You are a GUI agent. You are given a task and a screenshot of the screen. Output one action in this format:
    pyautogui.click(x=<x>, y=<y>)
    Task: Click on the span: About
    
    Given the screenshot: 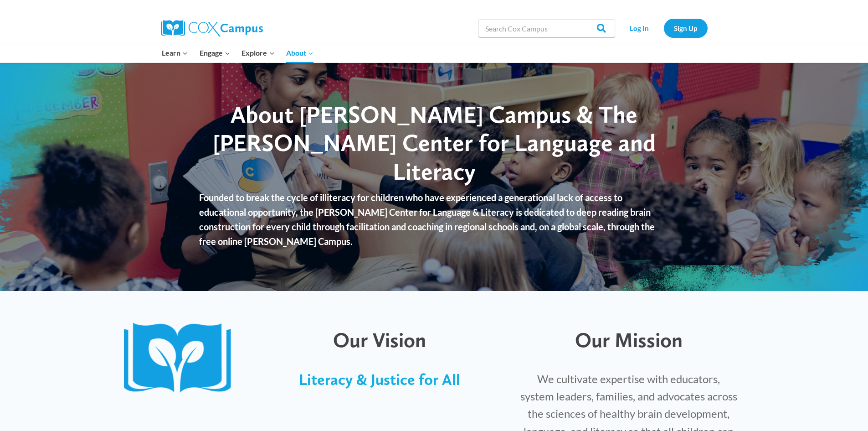 What is the action you would take?
    pyautogui.click(x=300, y=53)
    